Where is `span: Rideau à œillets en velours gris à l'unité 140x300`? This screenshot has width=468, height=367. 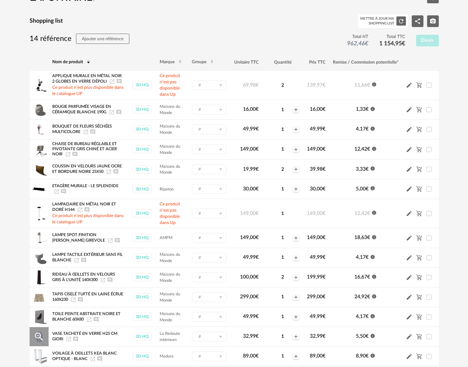
span: Rideau à œillets en velours gris à l'unité 140x300 is located at coordinates (84, 277).